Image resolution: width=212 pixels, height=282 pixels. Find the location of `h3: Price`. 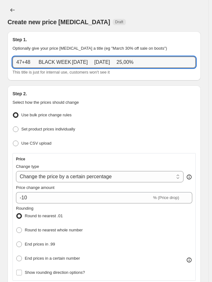

h3: Price is located at coordinates (20, 159).